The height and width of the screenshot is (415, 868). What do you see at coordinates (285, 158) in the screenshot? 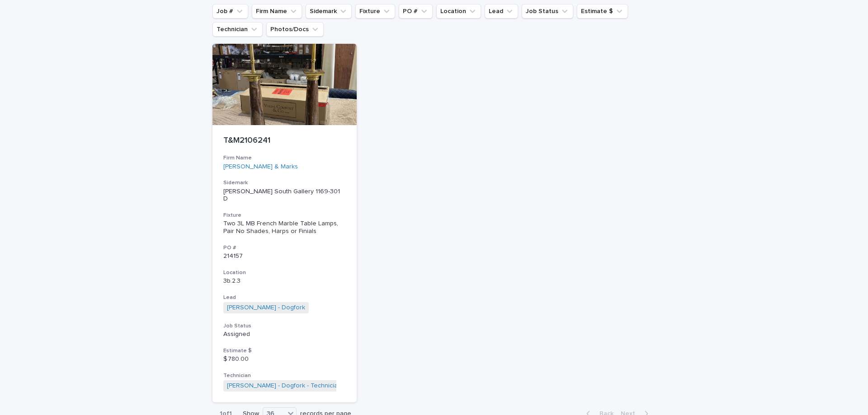
I see `h3: Firm Name` at bounding box center [285, 158].